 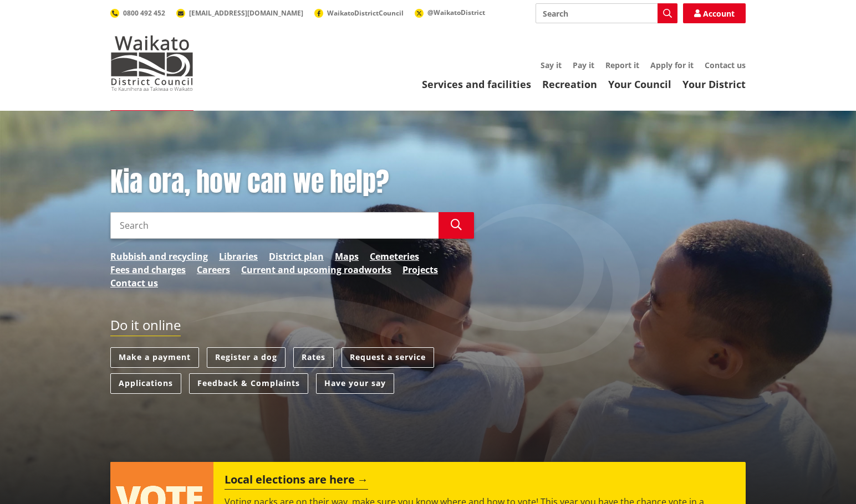 I want to click on a: Applications, so click(x=146, y=383).